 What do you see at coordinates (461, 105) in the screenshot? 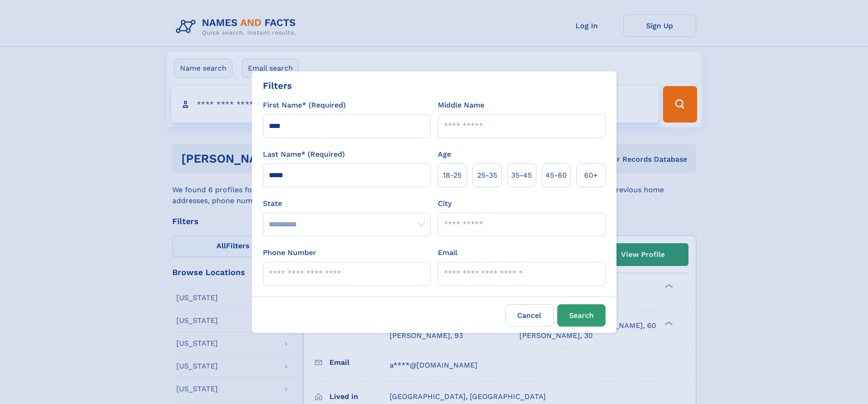
I see `label: Middle Name` at bounding box center [461, 105].